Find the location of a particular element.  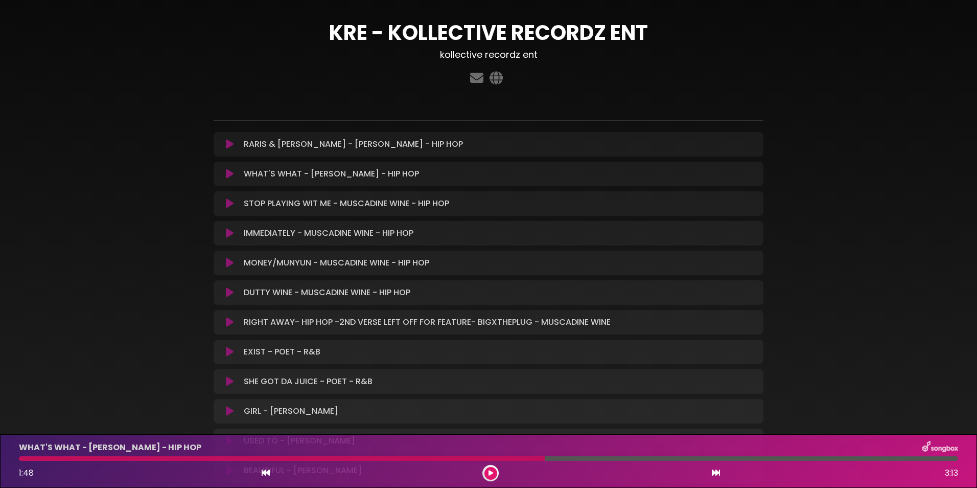

span: 3:13 is located at coordinates (952, 473).